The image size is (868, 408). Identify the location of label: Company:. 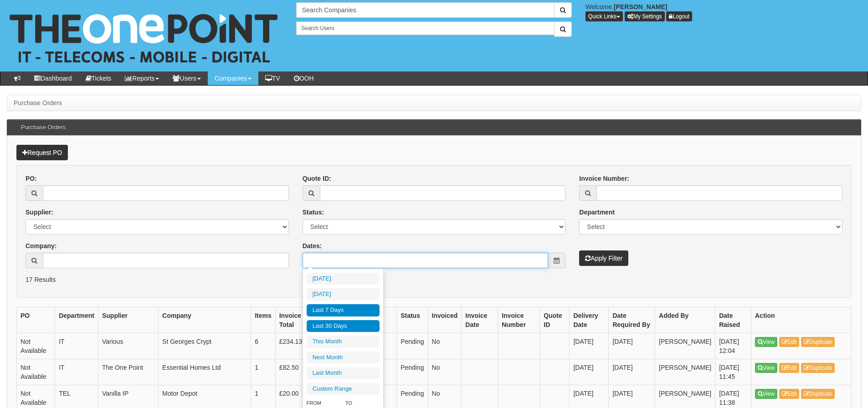
(41, 246).